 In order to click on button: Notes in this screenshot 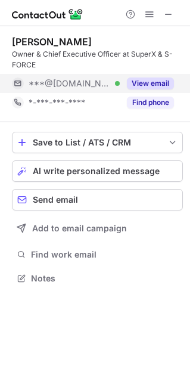, I will do `click(97, 279)`.